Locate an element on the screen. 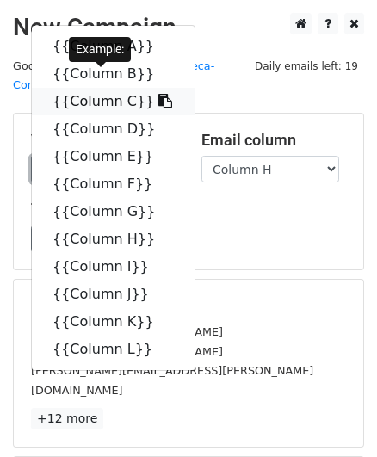 This screenshot has width=377, height=457. a: {{Column H}} is located at coordinates (113, 239).